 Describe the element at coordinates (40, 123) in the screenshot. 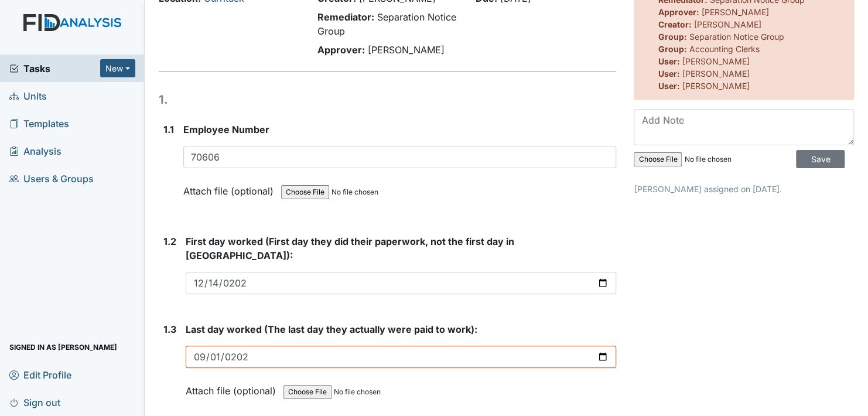

I see `span: Templates` at that location.